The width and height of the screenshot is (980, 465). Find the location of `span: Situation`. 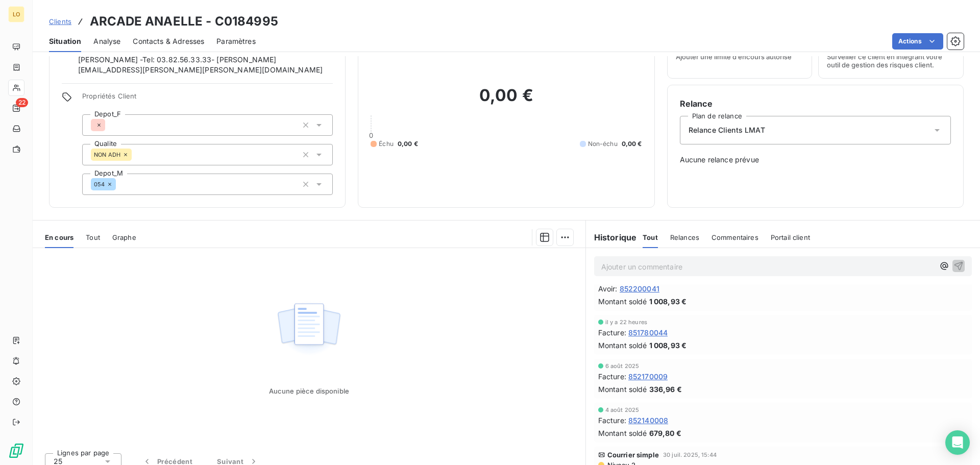

span: Situation is located at coordinates (65, 41).